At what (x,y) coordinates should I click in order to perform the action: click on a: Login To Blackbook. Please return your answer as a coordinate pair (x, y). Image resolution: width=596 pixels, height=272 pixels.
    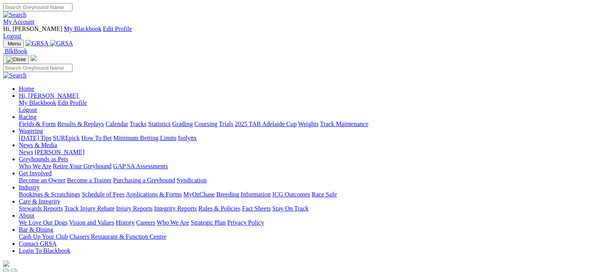
    Looking at the image, I should click on (45, 251).